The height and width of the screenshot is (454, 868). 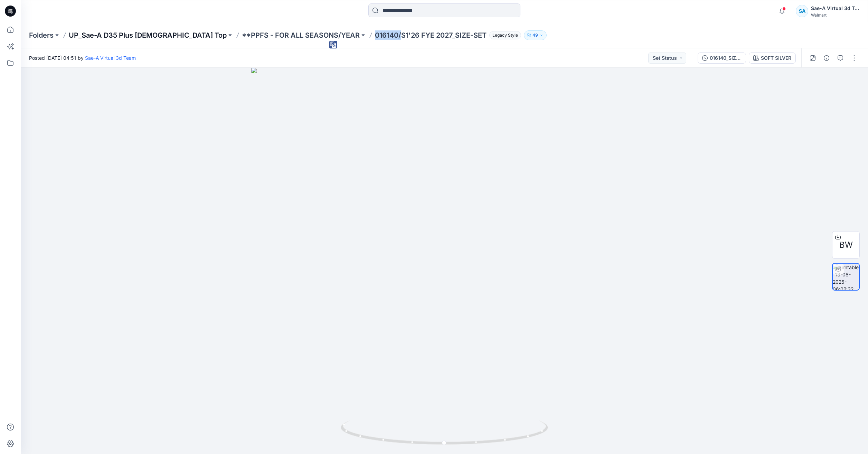 What do you see at coordinates (110, 58) in the screenshot?
I see `a: Sae-A Virtual 3d Team` at bounding box center [110, 58].